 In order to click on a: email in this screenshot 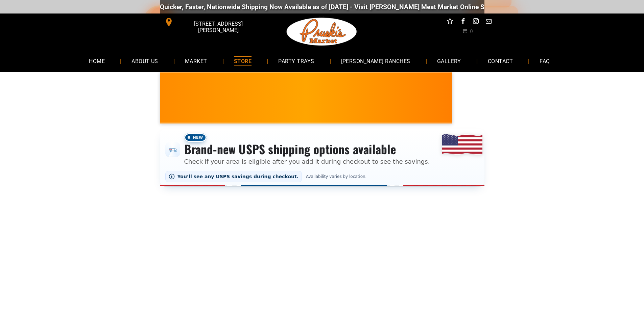, I will do `click(488, 22)`.